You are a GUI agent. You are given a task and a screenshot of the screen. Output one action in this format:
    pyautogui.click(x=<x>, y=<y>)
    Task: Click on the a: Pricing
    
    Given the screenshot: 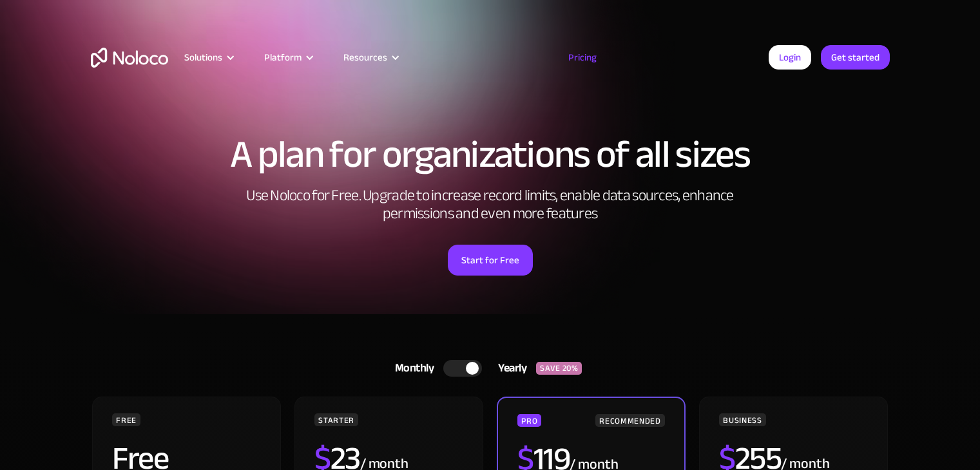 What is the action you would take?
    pyautogui.click(x=583, y=57)
    